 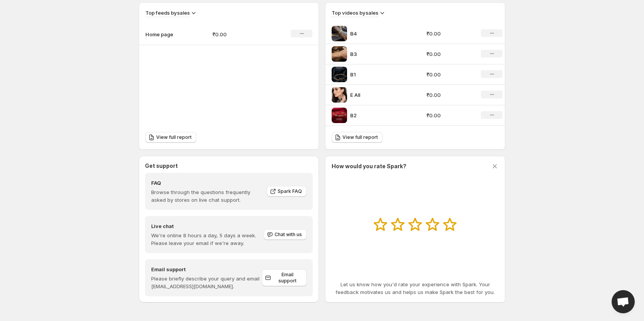 What do you see at coordinates (287, 278) in the screenshot?
I see `span: Email support` at bounding box center [287, 278].